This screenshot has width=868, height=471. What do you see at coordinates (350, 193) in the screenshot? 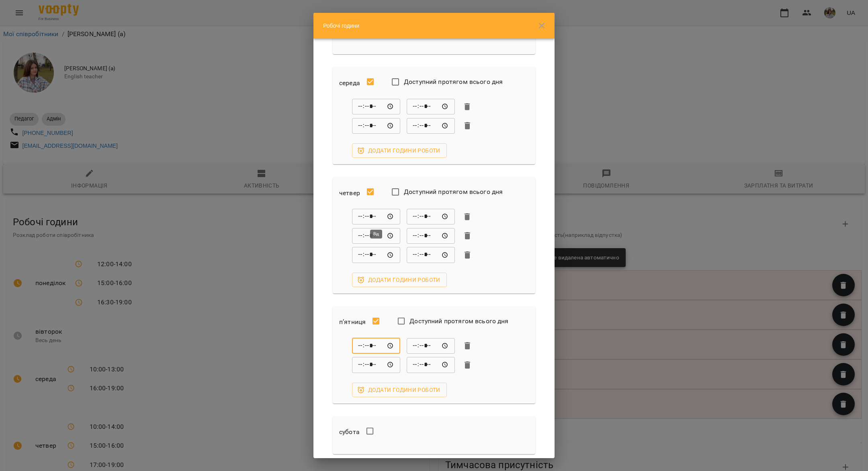
I see `h6: четвер` at bounding box center [350, 193].